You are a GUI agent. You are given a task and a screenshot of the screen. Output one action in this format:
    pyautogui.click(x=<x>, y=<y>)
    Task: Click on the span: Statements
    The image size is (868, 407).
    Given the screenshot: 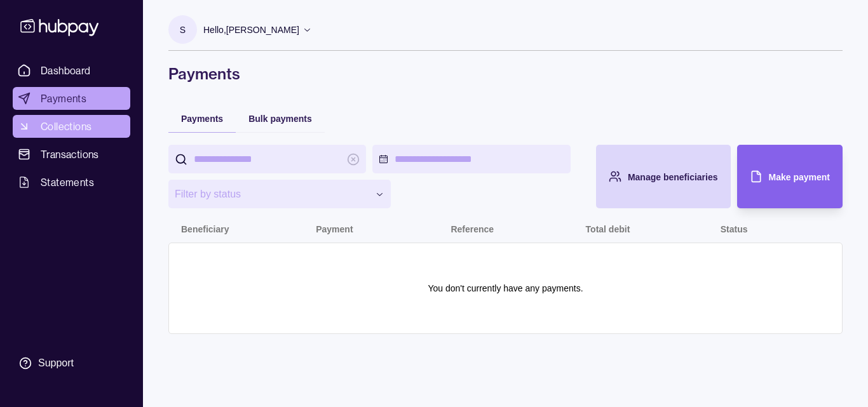 What is the action you would take?
    pyautogui.click(x=67, y=182)
    